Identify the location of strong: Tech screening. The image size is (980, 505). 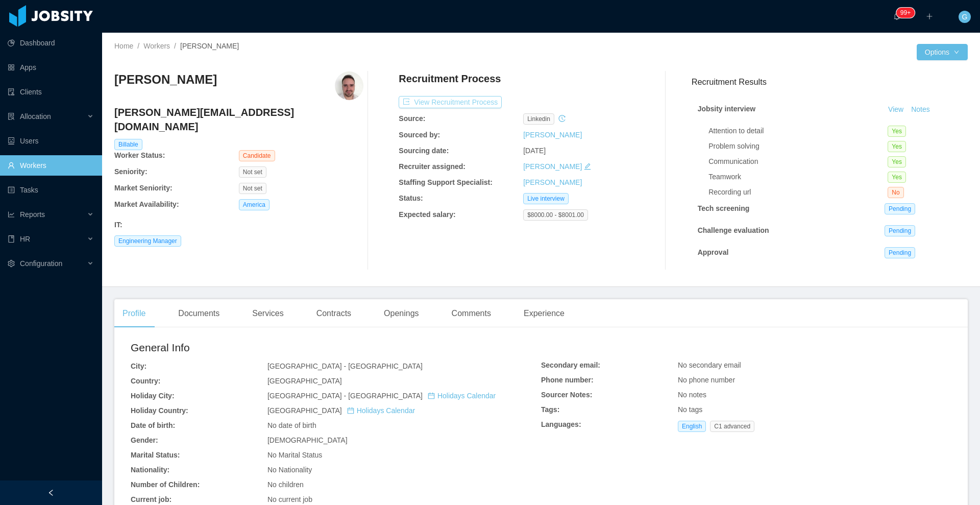
(723, 208).